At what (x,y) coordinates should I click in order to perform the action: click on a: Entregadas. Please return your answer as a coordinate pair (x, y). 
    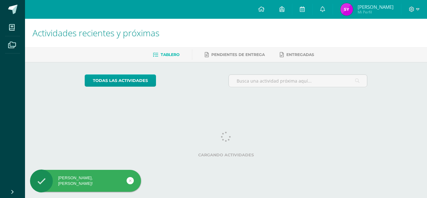
    Looking at the image, I should click on (297, 55).